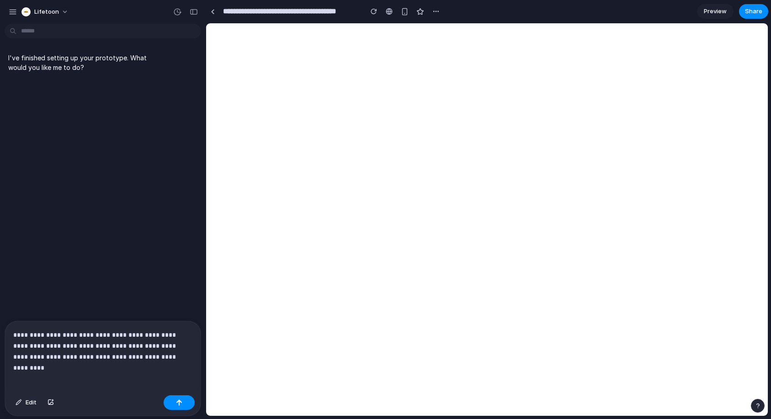 This screenshot has height=419, width=771. What do you see at coordinates (715, 11) in the screenshot?
I see `a: Preview` at bounding box center [715, 11].